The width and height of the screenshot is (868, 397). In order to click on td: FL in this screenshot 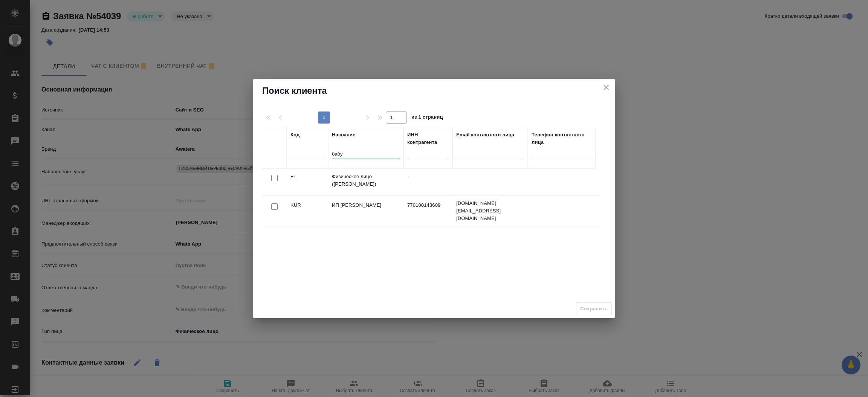, I will do `click(308, 182)`.